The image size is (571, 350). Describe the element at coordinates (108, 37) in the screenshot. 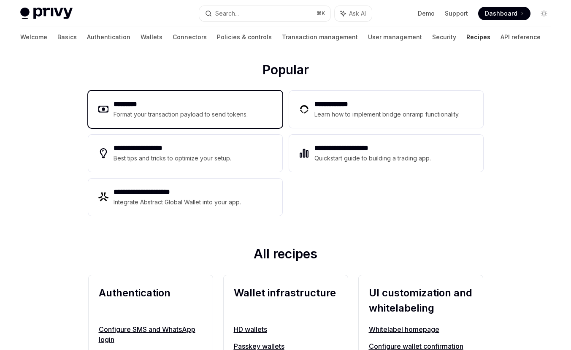

I see `a: Authentication` at that location.